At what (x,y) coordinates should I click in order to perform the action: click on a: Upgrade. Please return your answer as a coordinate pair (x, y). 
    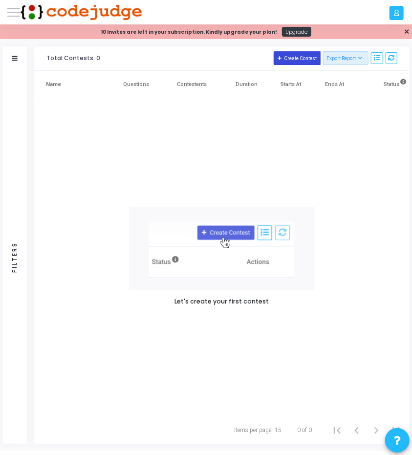
    Looking at the image, I should click on (296, 32).